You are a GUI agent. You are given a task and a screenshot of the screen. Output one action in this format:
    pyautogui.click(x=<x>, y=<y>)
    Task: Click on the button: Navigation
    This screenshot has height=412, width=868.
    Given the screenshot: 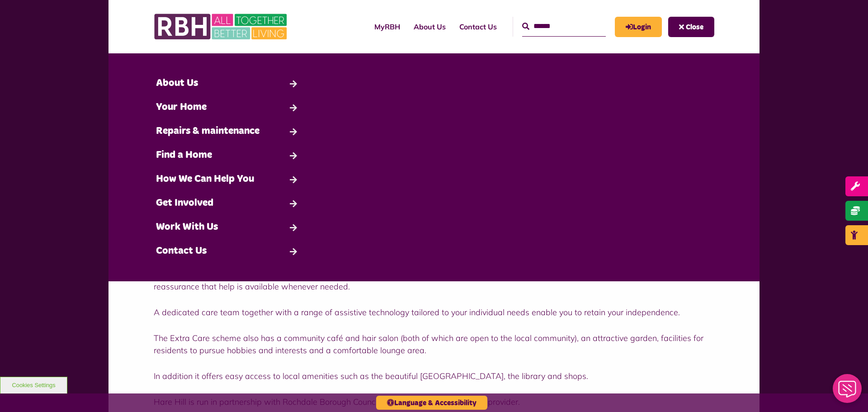 What is the action you would take?
    pyautogui.click(x=692, y=27)
    